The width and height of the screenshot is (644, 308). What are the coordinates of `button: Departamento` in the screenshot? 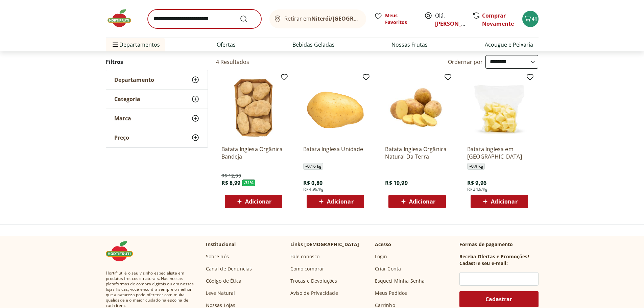 It's located at (157, 80).